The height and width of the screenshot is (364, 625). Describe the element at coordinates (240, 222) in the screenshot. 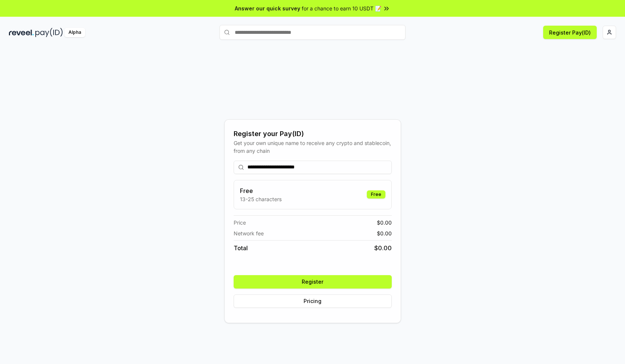

I see `span: Price` at that location.